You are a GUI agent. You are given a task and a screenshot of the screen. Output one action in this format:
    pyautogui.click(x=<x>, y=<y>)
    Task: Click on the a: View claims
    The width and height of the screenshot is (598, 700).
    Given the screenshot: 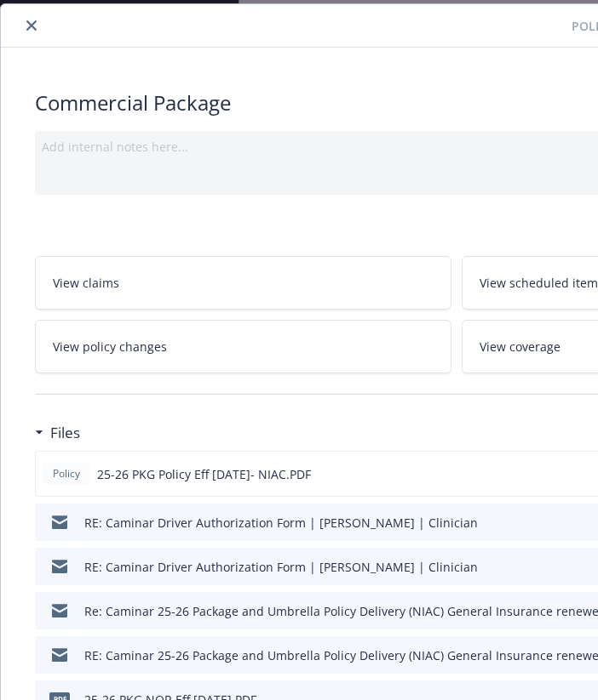 What is the action you would take?
    pyautogui.click(x=242, y=282)
    